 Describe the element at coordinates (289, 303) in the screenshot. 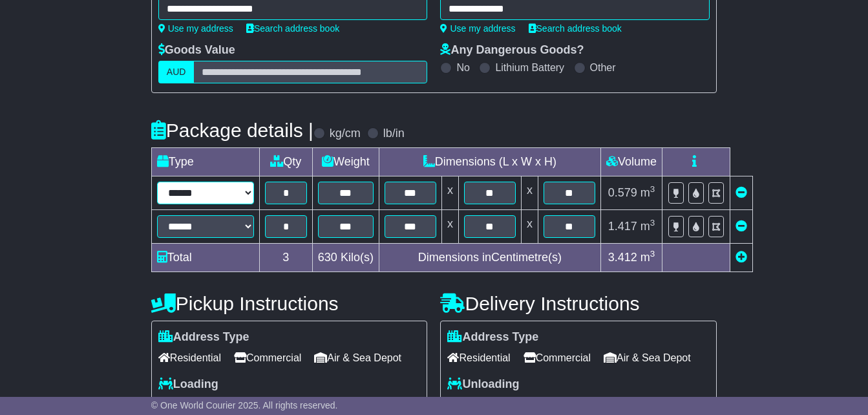

I see `h4: Pickup Instructions` at that location.